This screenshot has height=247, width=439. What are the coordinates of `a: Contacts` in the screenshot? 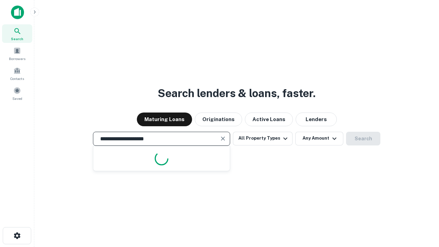 It's located at (17, 73).